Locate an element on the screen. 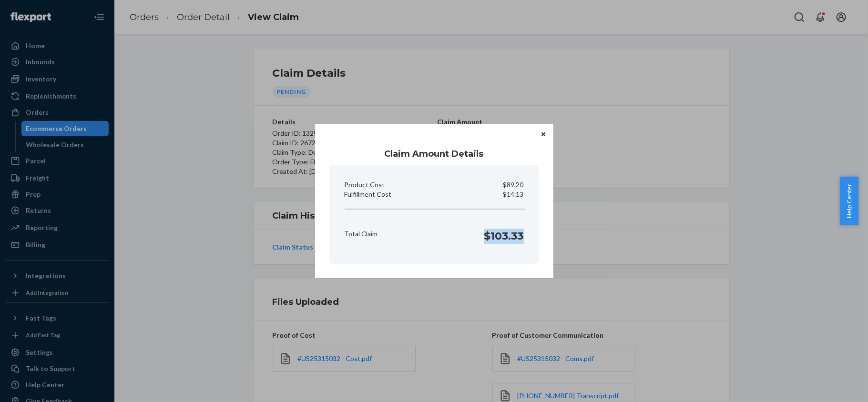 The image size is (868, 402). p: Fulfillment Cost is located at coordinates (368, 194).